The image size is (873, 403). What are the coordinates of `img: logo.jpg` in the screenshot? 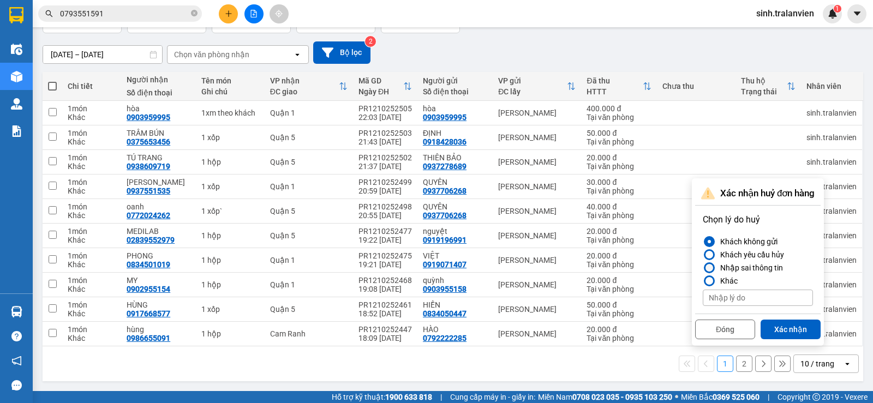 It's located at (132, 27).